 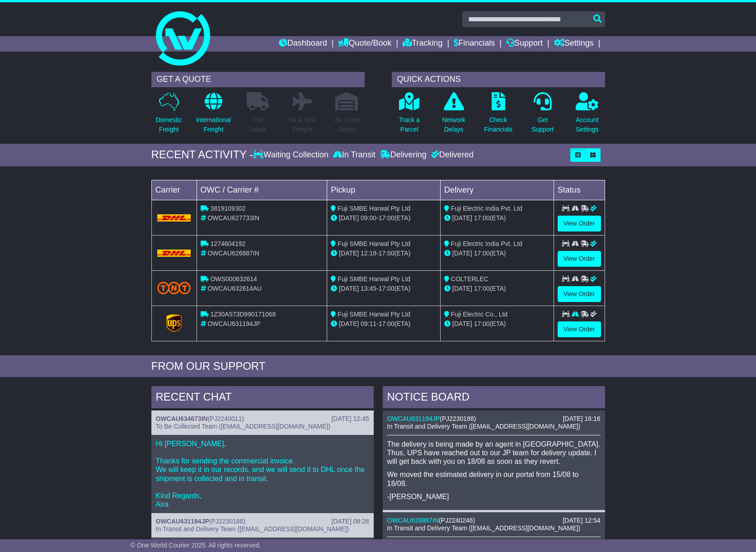 What do you see at coordinates (174, 190) in the screenshot?
I see `td: Carrier` at bounding box center [174, 190].